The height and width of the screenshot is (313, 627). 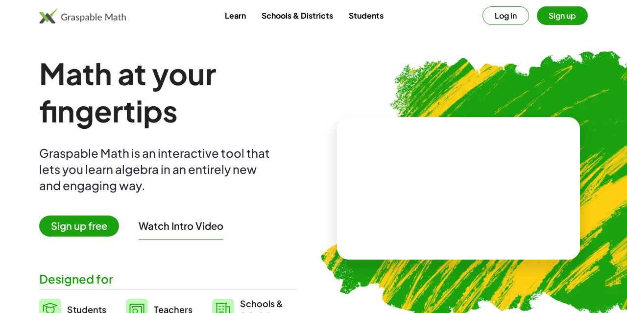 What do you see at coordinates (366, 15) in the screenshot?
I see `a: Students` at bounding box center [366, 15].